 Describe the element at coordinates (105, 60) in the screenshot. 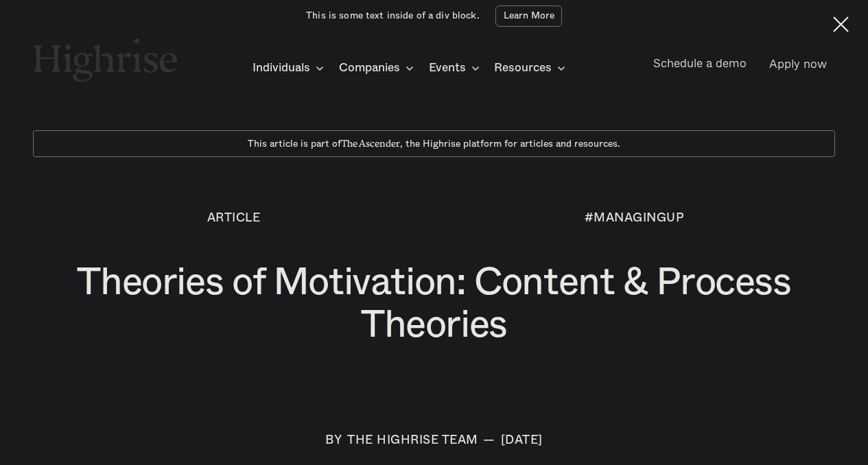

I see `img: Highrise logo` at that location.